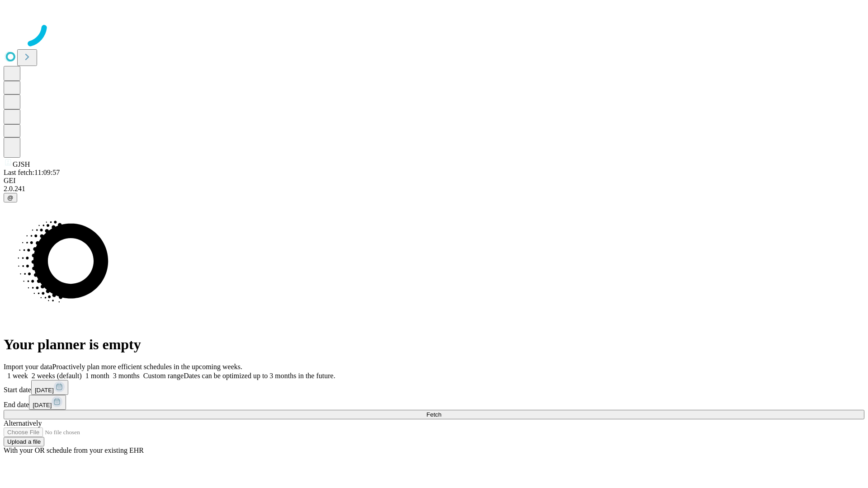  What do you see at coordinates (28, 366) in the screenshot?
I see `span: Import your data` at bounding box center [28, 366].